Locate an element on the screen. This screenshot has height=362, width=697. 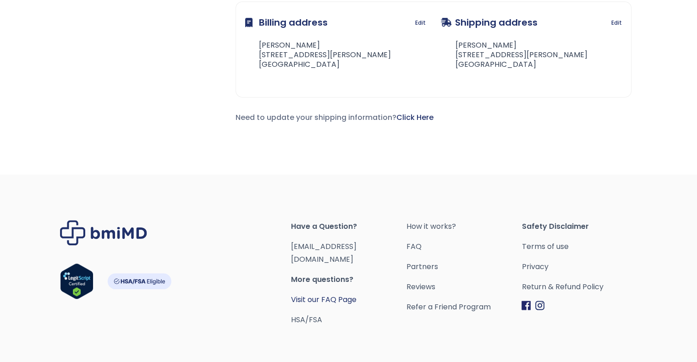
a: Partners is located at coordinates (464, 267).